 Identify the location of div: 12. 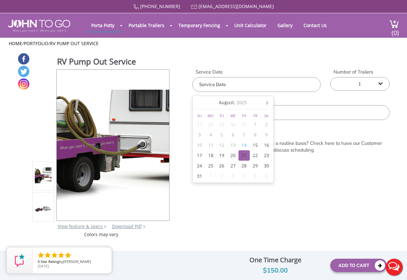
(222, 145).